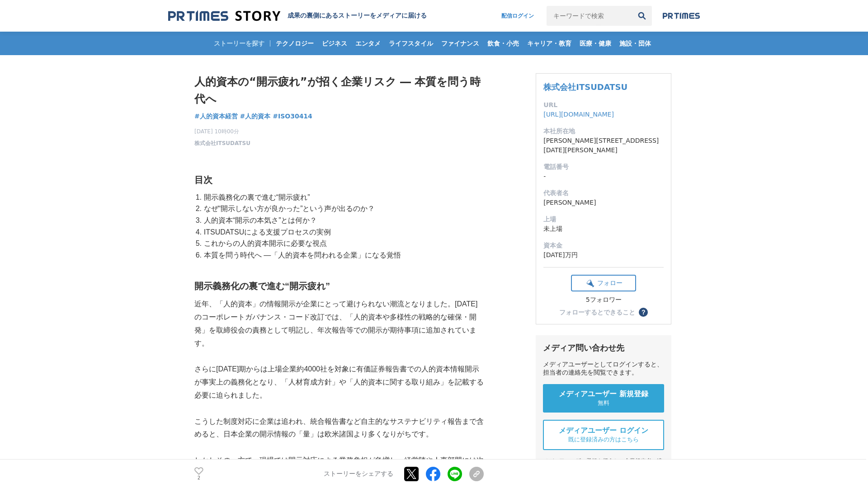 This screenshot has width=868, height=488. I want to click on a: メディアユーザー 新規登録 無料, so click(603, 398).